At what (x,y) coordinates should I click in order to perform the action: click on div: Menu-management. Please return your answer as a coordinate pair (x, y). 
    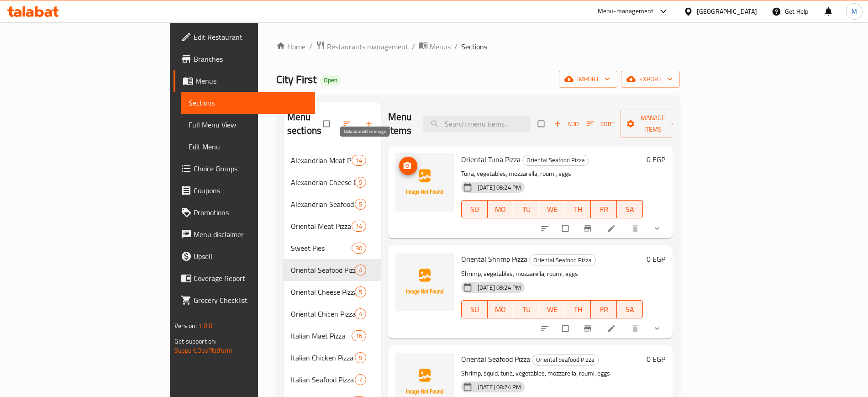
    Looking at the image, I should click on (626, 12).